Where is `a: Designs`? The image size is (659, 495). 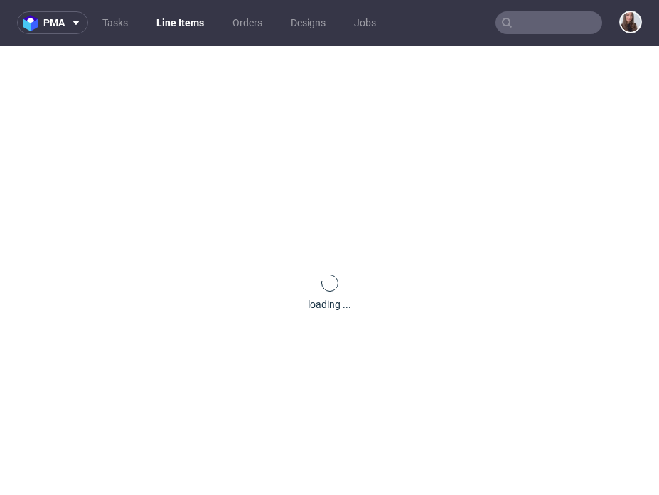 a: Designs is located at coordinates (308, 23).